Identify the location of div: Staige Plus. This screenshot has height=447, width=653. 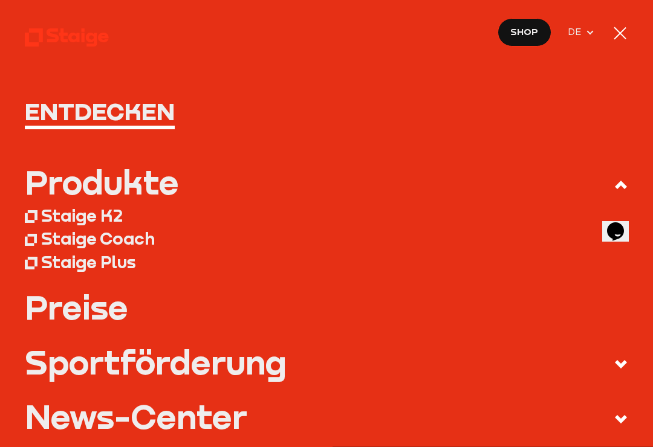
(88, 262).